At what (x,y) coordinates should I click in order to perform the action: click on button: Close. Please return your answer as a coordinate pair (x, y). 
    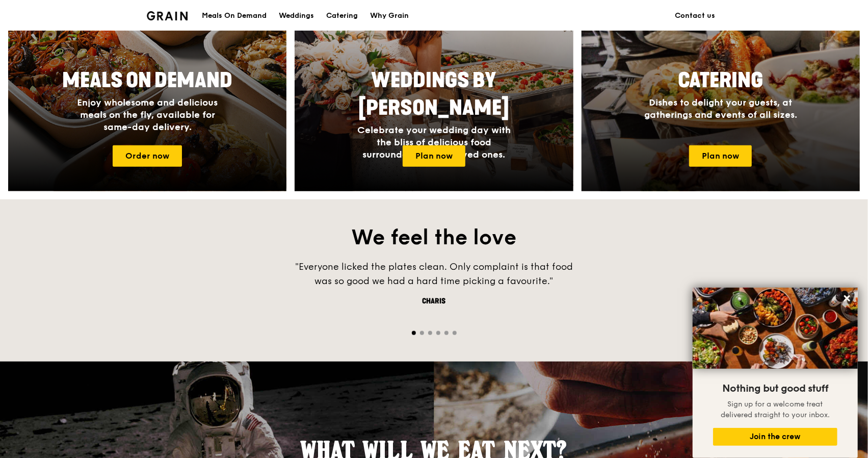
    Looking at the image, I should click on (847, 298).